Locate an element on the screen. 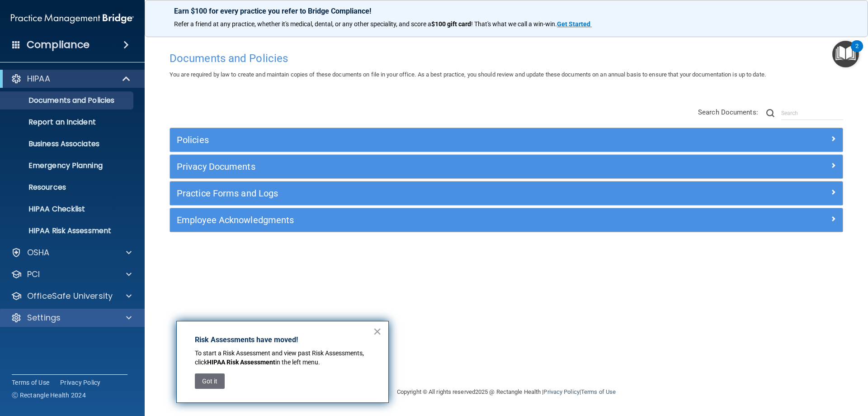  p: HIPAA Checklist is located at coordinates (68, 209).